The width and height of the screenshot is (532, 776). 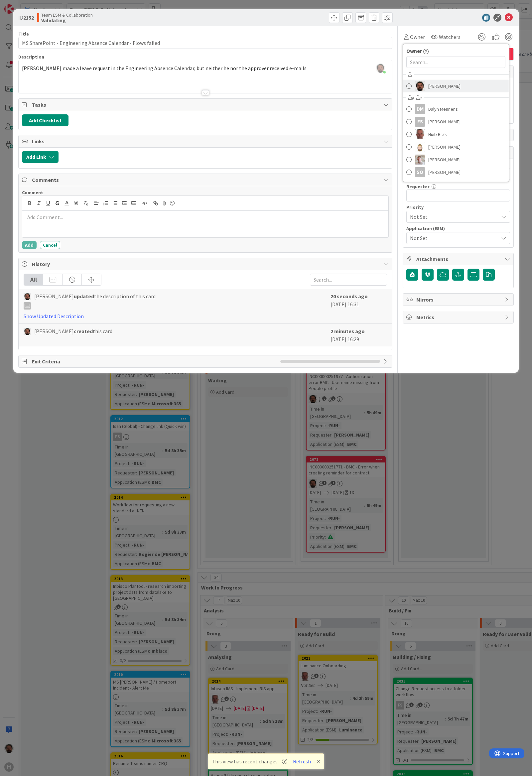 What do you see at coordinates (302, 761) in the screenshot?
I see `button: Refresh` at bounding box center [302, 761].